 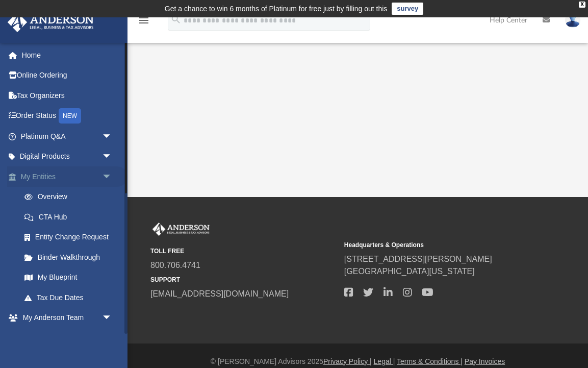 What do you see at coordinates (71, 257) in the screenshot?
I see `a: Binder Walkthrough` at bounding box center [71, 257].